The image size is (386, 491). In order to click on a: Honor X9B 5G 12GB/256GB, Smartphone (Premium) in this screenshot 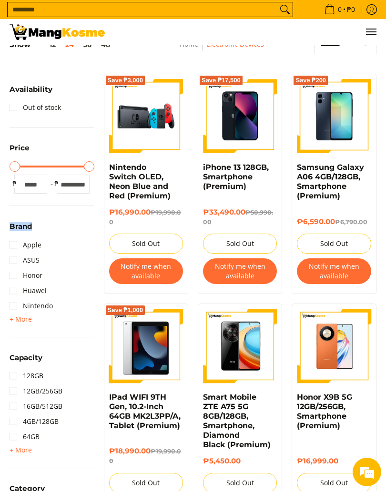, I will do `click(324, 411)`.